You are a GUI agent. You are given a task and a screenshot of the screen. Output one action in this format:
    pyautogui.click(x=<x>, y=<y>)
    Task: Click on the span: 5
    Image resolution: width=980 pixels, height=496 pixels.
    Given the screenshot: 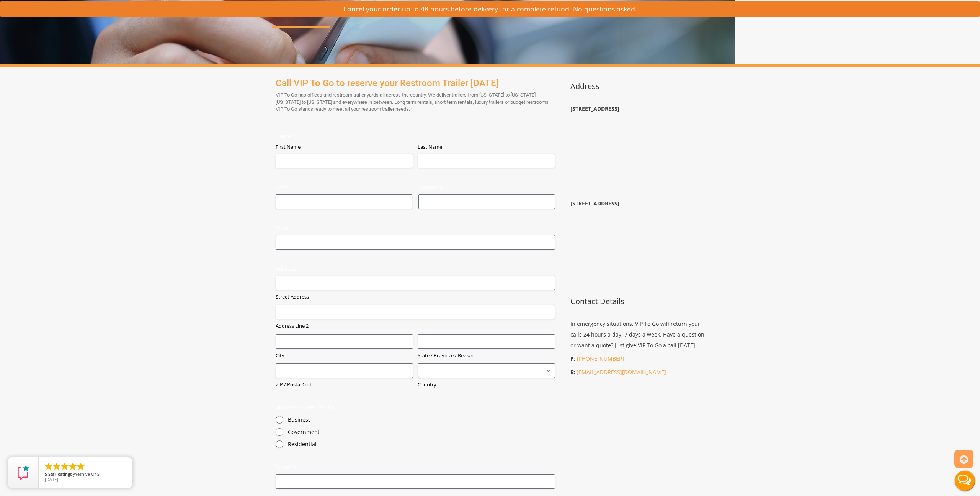 What is the action you would take?
    pyautogui.click(x=46, y=473)
    